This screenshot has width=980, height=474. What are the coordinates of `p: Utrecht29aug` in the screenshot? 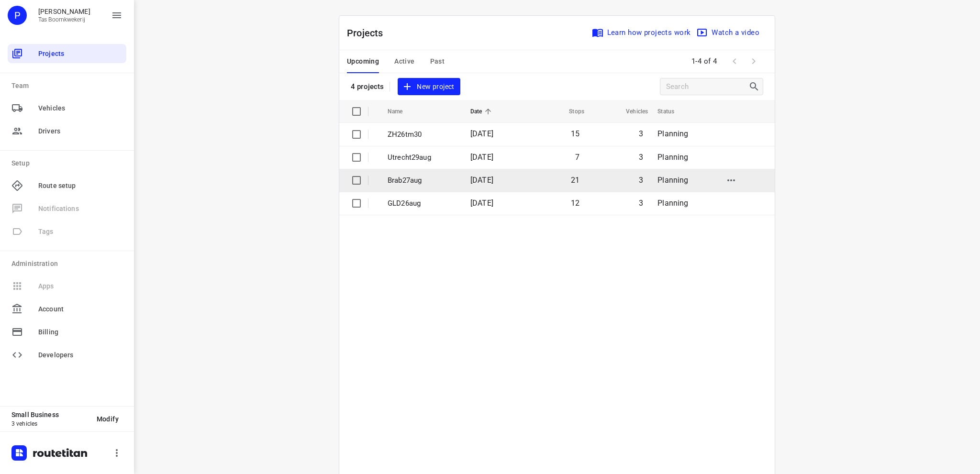 It's located at (422, 157).